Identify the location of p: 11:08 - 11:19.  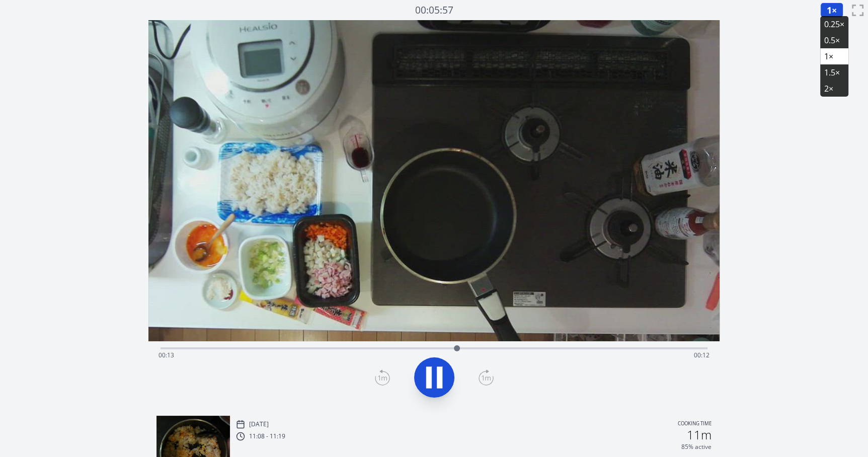
(267, 436).